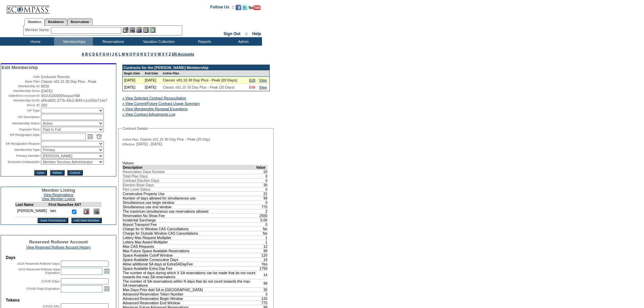 Image resolution: width=644 pixels, height=308 pixels. What do you see at coordinates (21, 105) in the screenshot?
I see `td: MAUL ID:` at bounding box center [21, 105].